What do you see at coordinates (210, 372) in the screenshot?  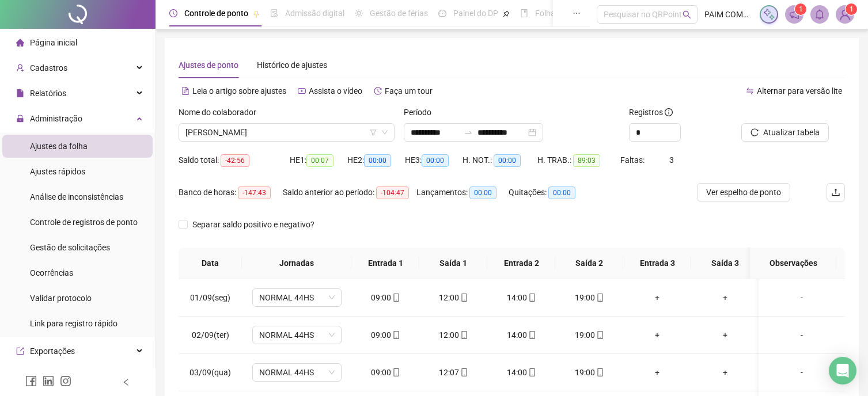 I see `span: 03/09(qua)` at bounding box center [210, 372].